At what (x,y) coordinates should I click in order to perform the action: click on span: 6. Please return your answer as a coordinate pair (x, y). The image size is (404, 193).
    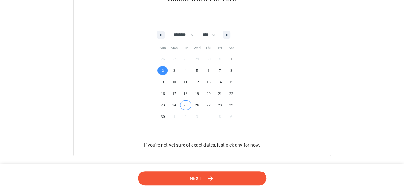
    Looking at the image, I should click on (208, 71).